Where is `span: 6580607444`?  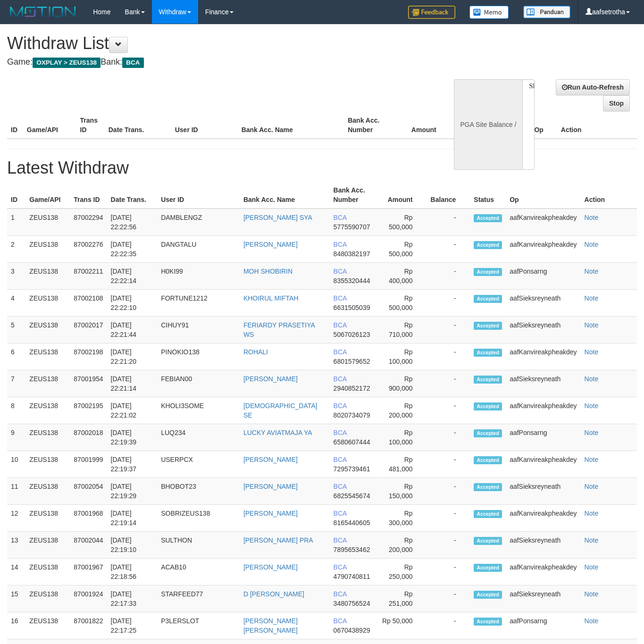
span: 6580607444 is located at coordinates (352, 442).